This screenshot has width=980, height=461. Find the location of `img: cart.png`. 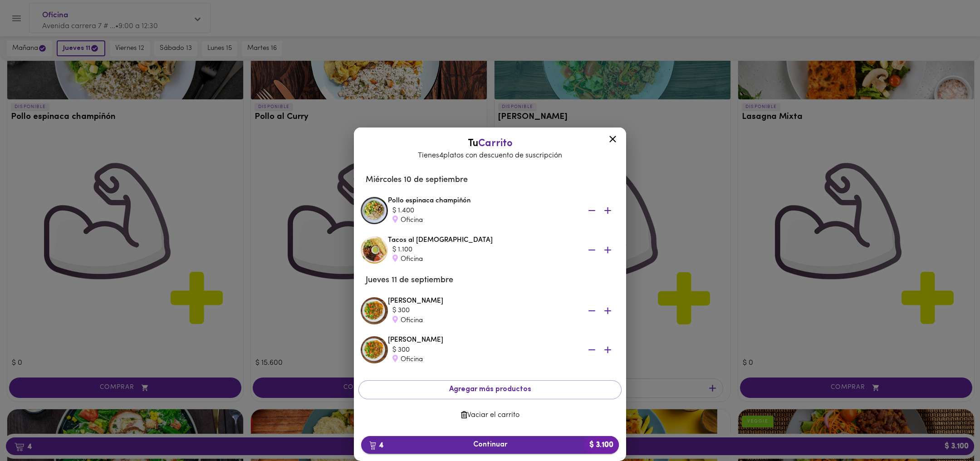

img: cart.png is located at coordinates (373, 446).